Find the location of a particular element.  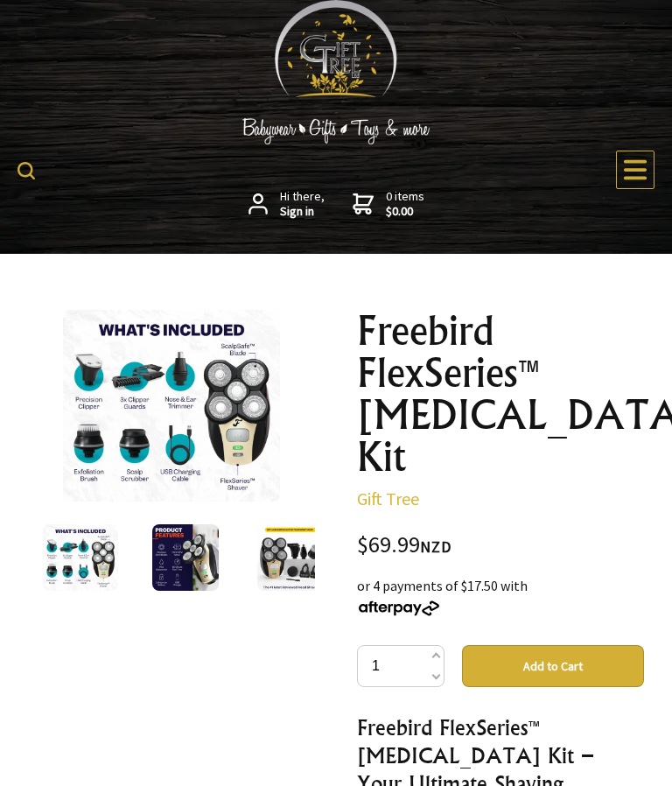

span: NZD is located at coordinates (435, 546).